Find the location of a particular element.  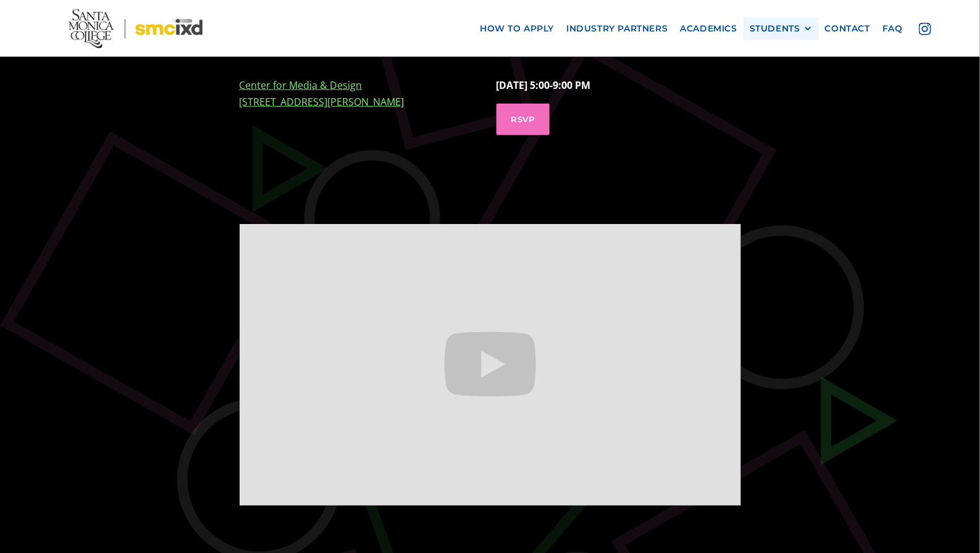

img: icon - instagram is located at coordinates (925, 29).